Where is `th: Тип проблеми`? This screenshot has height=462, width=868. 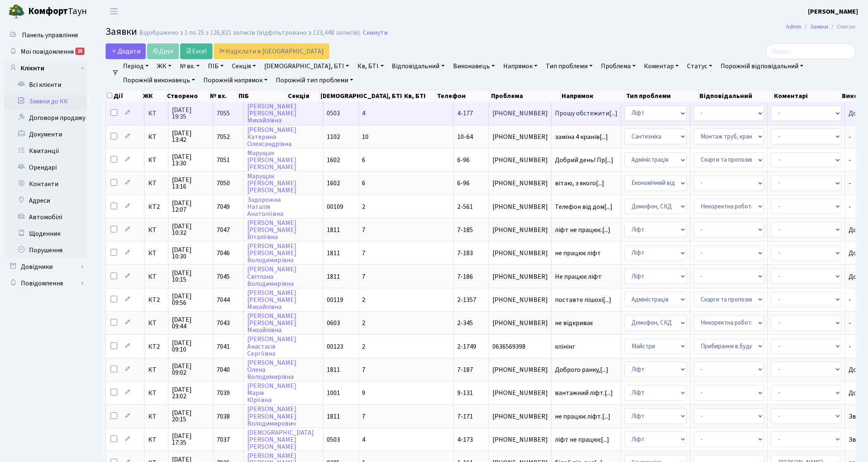 th: Тип проблеми is located at coordinates (662, 96).